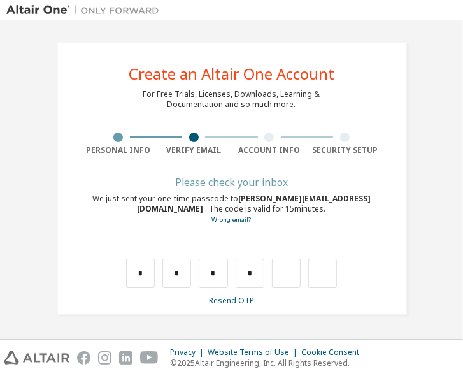  What do you see at coordinates (345, 150) in the screenshot?
I see `div: Security Setup` at bounding box center [345, 150].